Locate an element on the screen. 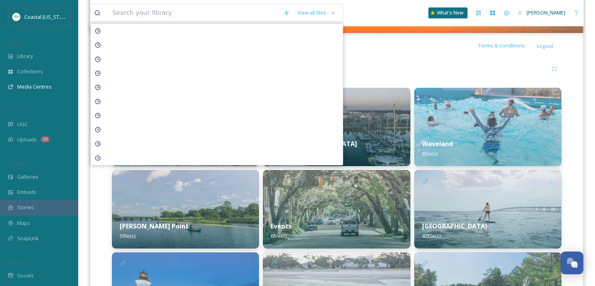 The image size is (595, 286). span: WIDGETS is located at coordinates (17, 164).